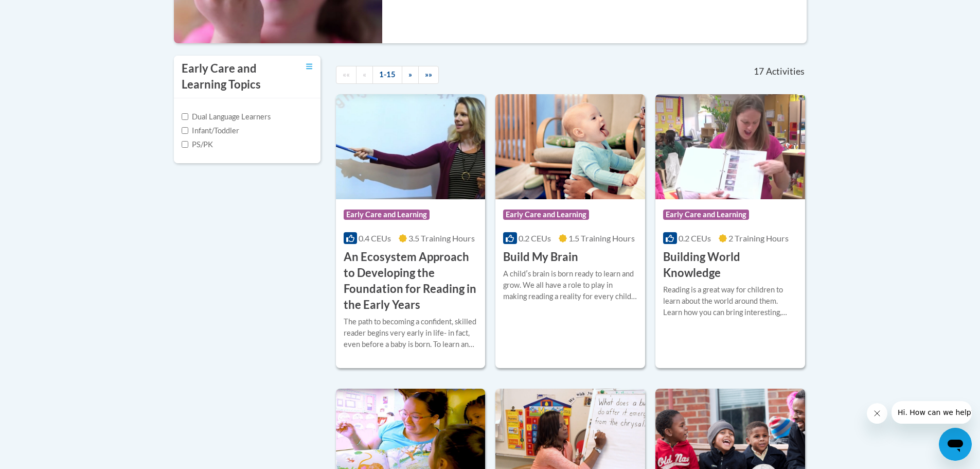  I want to click on a: Begining, so click(346, 75).